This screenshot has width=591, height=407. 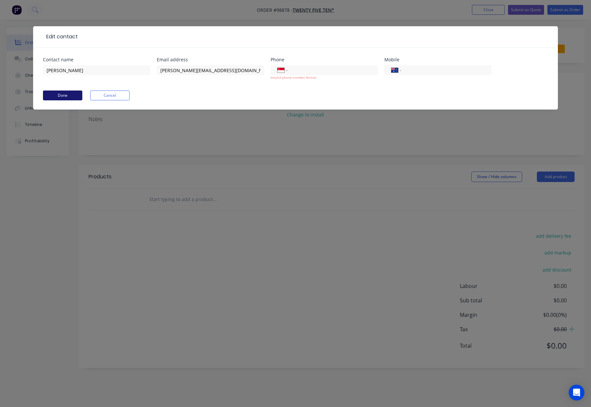 I want to click on button: Done, so click(x=63, y=95).